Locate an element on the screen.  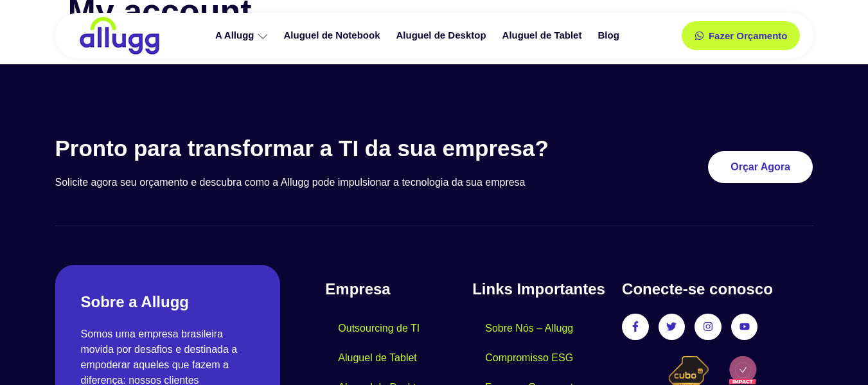
img: locação de TI é Allugg is located at coordinates (120, 36).